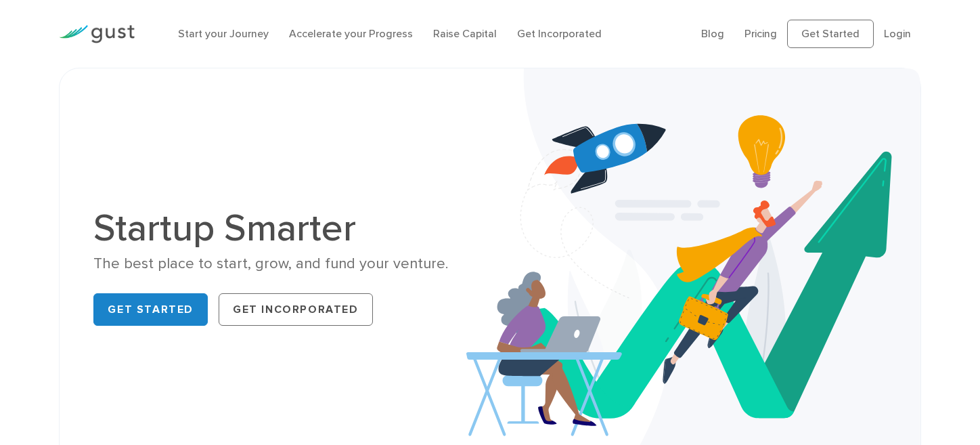 The width and height of the screenshot is (980, 445). I want to click on div: The best place to start, grow, and fund your venture., so click(286, 263).